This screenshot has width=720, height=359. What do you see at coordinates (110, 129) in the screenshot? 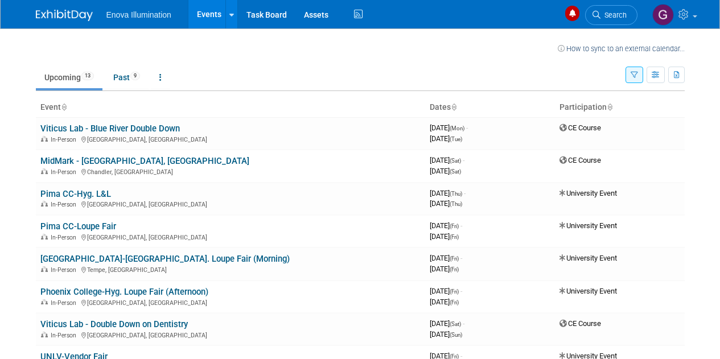
I see `a: Viticus Lab - Blue River Double Down` at bounding box center [110, 129].